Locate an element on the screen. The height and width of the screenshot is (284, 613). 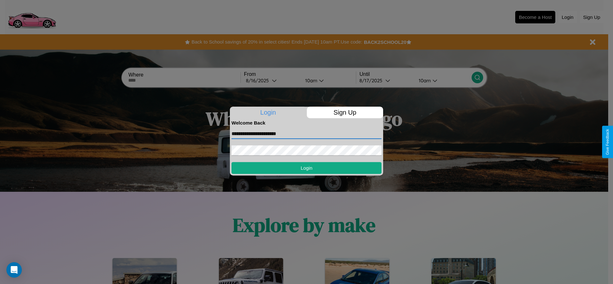
p: Login is located at coordinates (268, 113).